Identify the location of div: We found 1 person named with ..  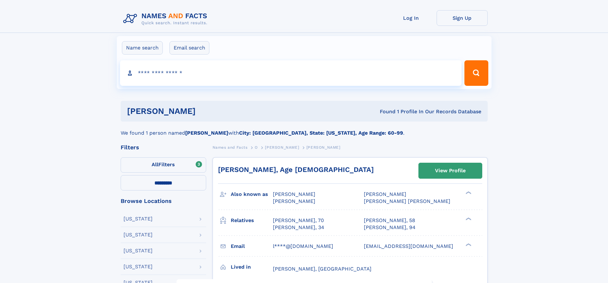
(304, 129).